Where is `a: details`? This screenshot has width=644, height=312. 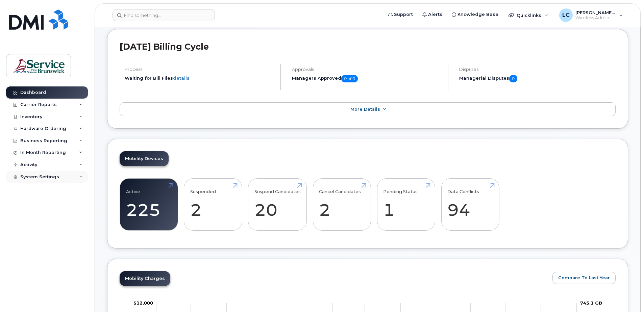 a: details is located at coordinates (181, 78).